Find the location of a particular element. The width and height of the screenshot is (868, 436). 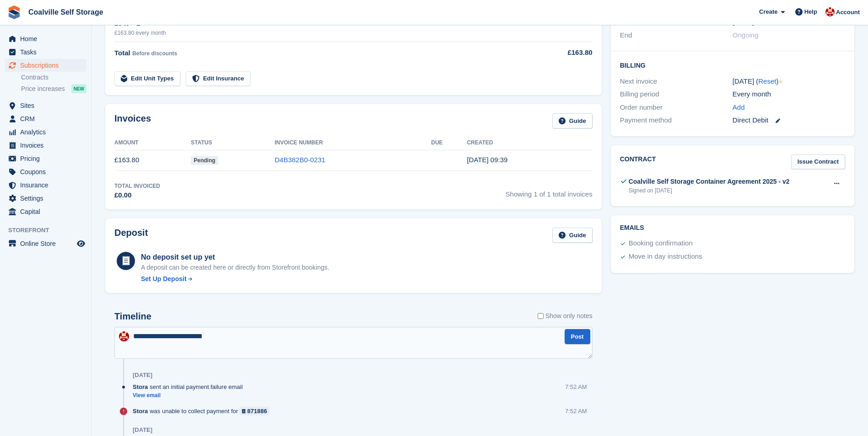

div: £0.00 is located at coordinates (137, 195).